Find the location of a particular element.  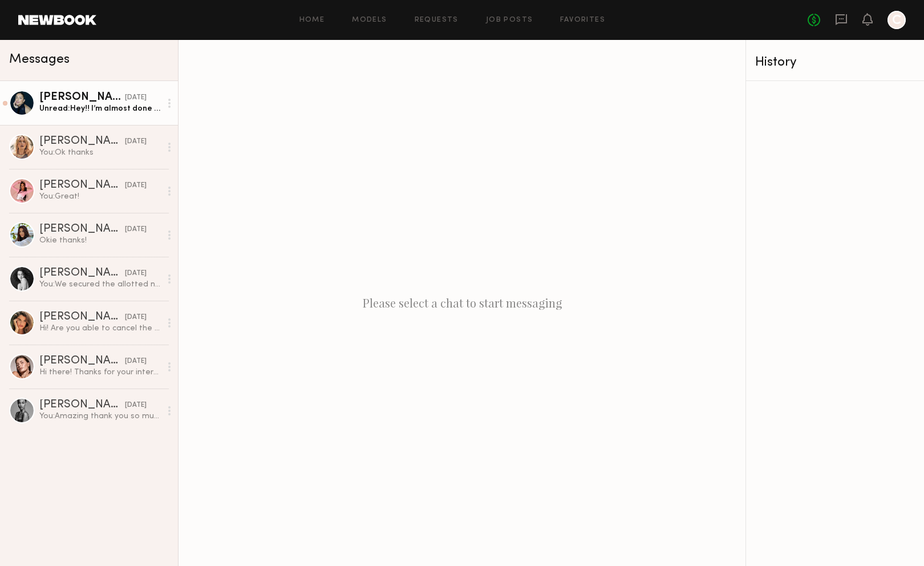

div: You: Ok thanks is located at coordinates (100, 152).